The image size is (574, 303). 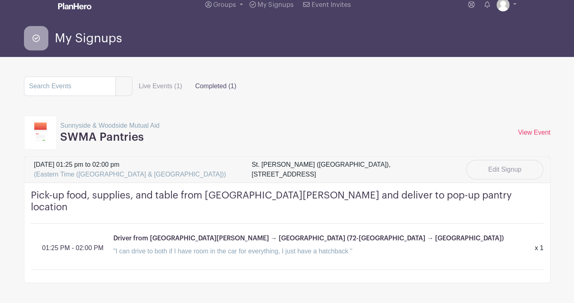 What do you see at coordinates (41, 132) in the screenshot?
I see `img: template1-1d21723ccb758f65a6d8259e202d49bdc7f234ccb9e8d82b8a0d19d031dd5428.svg` at bounding box center [41, 132].